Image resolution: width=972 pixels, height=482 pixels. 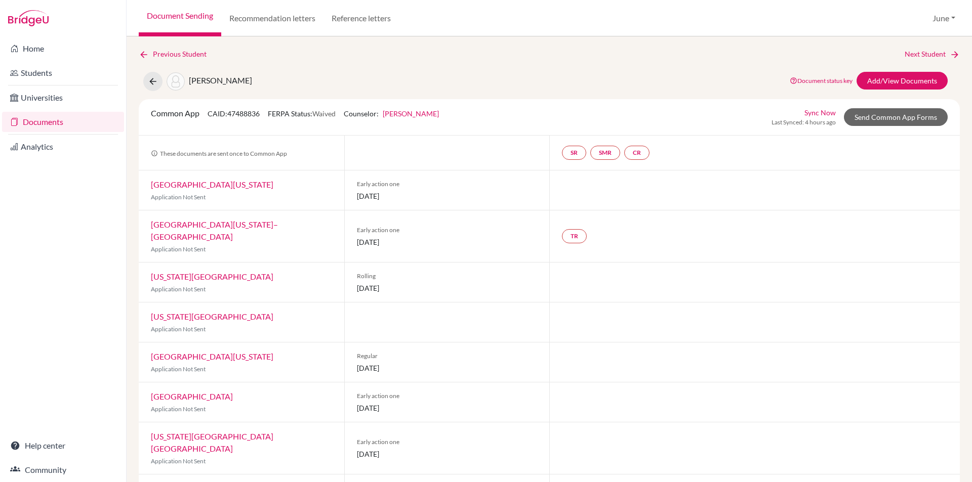 What do you see at coordinates (574, 236) in the screenshot?
I see `a: TR` at bounding box center [574, 236].